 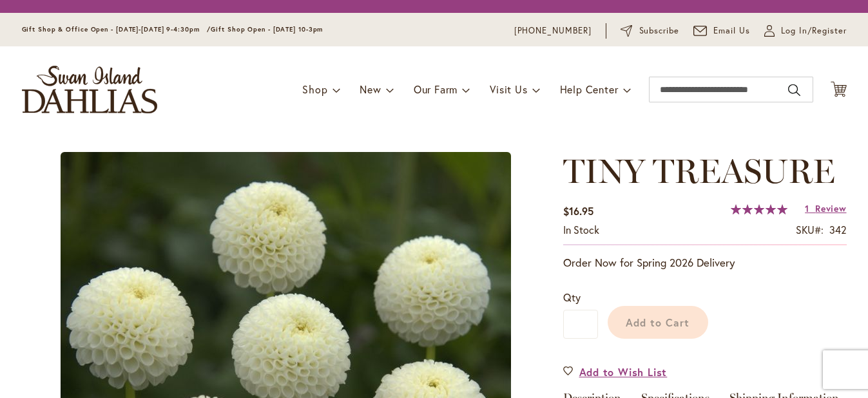 I want to click on span: Review, so click(x=830, y=208).